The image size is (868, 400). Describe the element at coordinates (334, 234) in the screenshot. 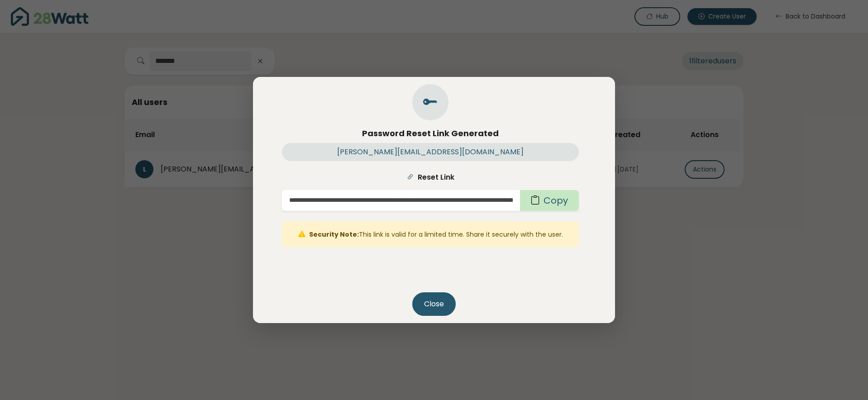

I see `strong: Security Note:` at that location.